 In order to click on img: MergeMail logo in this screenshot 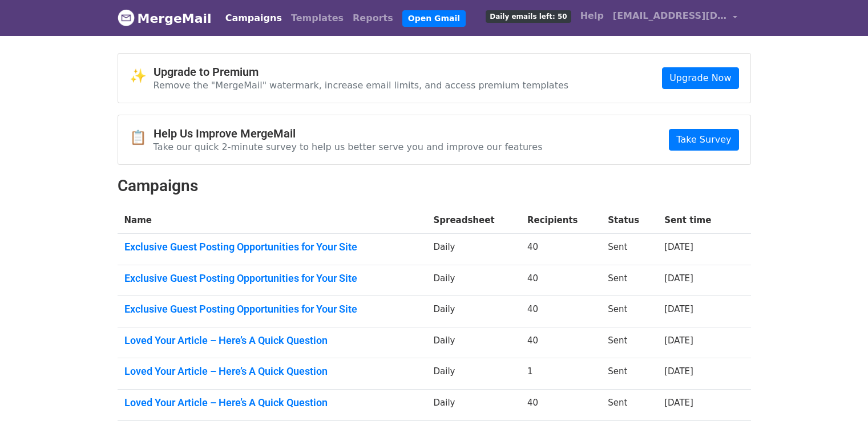, I will do `click(126, 18)`.